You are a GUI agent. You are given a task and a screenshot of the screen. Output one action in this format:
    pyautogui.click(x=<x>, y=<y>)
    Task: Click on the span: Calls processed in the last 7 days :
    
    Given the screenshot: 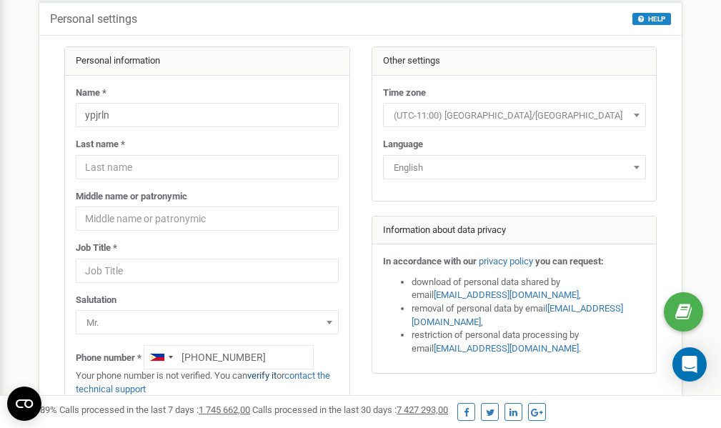 What is the action you would take?
    pyautogui.click(x=154, y=409)
    